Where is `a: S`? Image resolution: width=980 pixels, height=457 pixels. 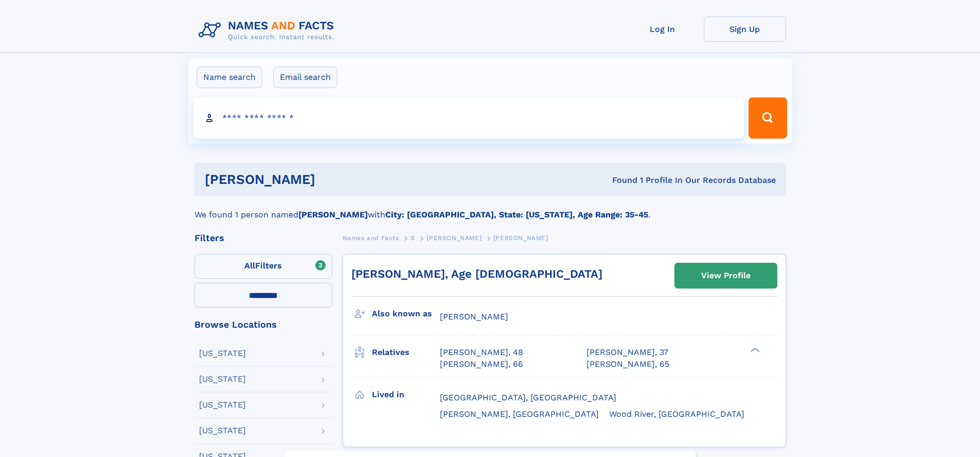 a: S is located at coordinates (413, 237).